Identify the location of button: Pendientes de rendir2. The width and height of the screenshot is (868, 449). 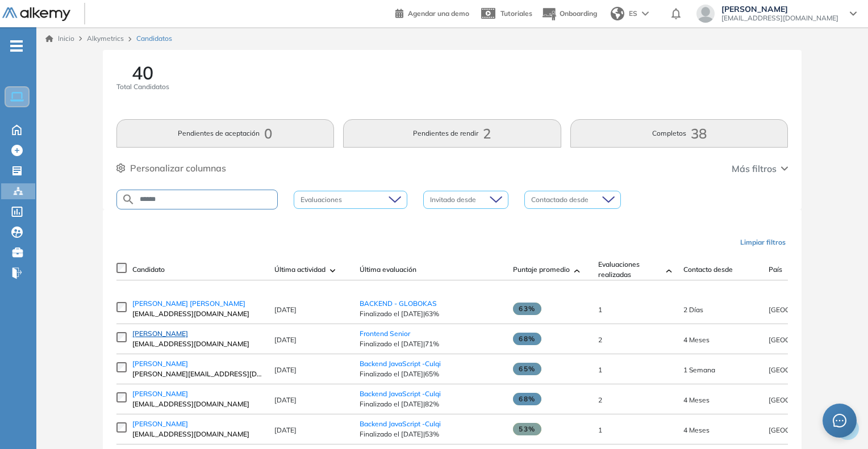
(452, 133).